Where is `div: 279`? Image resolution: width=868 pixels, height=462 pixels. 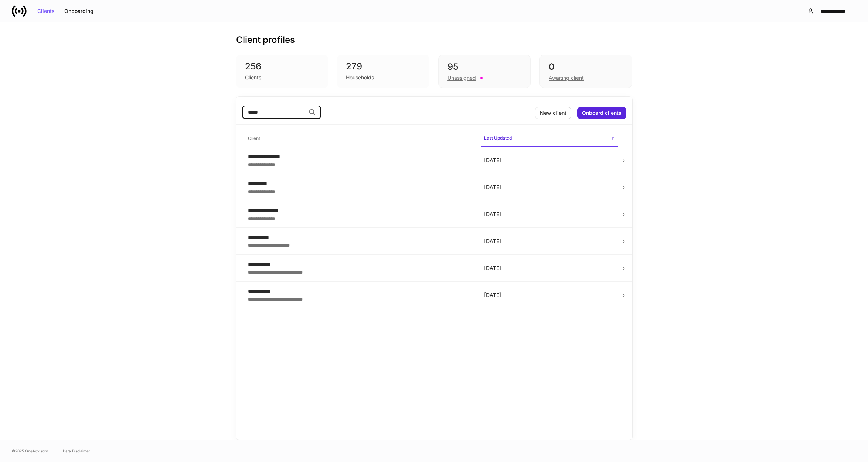 div: 279 is located at coordinates (383, 67).